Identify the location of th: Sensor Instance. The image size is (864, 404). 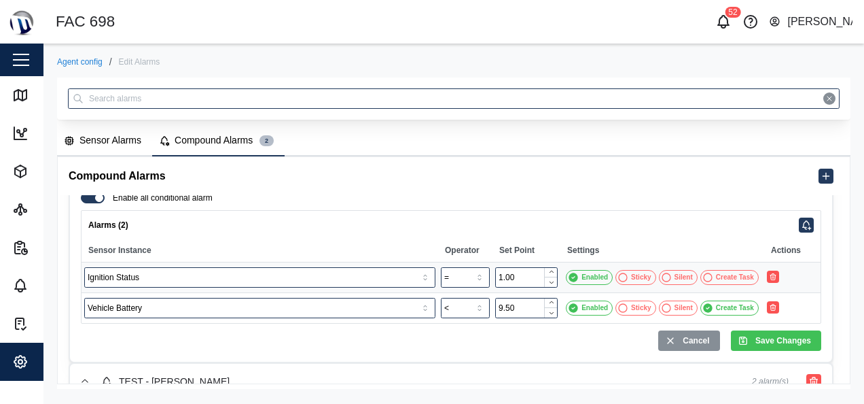
(260, 250).